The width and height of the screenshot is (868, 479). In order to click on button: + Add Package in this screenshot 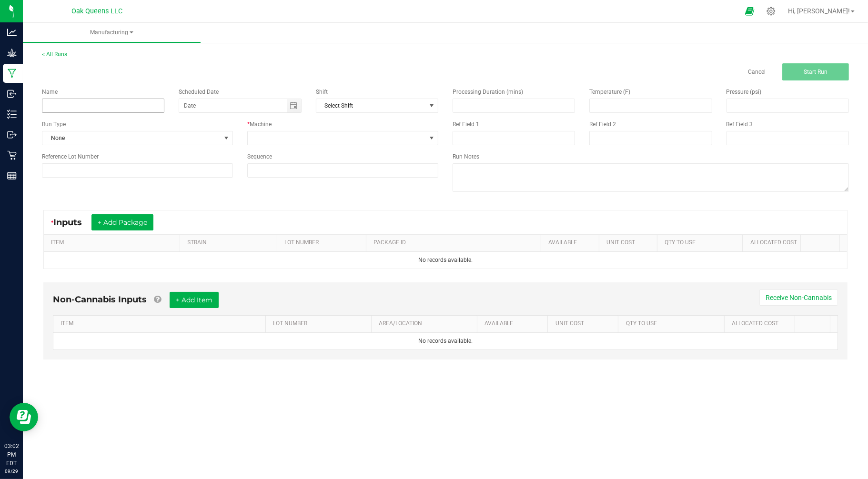, I will do `click(122, 223)`.